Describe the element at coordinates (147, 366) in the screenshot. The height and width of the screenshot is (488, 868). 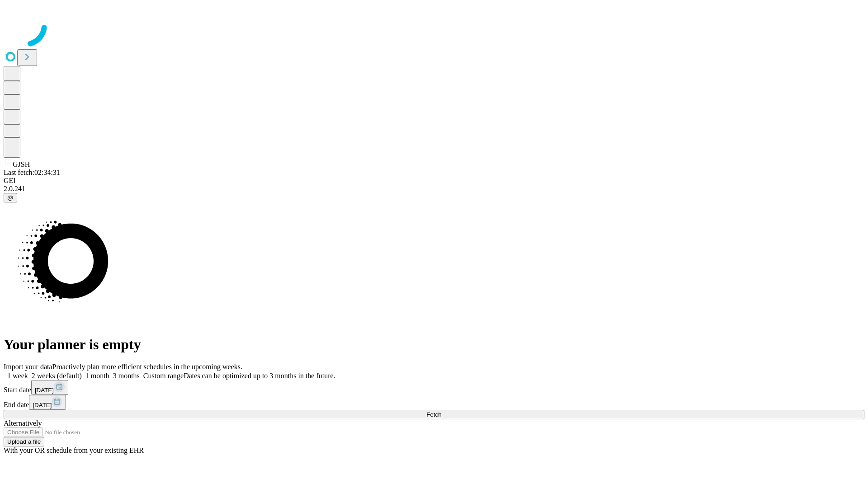
I see `span: Proactively plan more efficient schedules in the upcoming weeks.` at that location.